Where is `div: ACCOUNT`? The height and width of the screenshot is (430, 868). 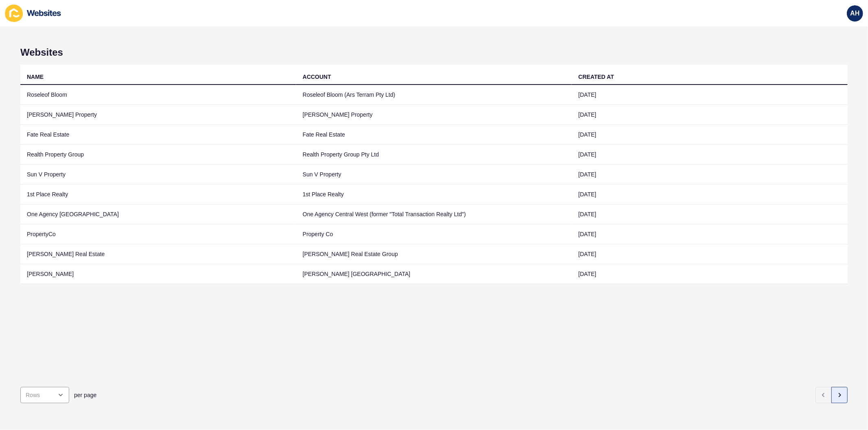 div: ACCOUNT is located at coordinates (317, 77).